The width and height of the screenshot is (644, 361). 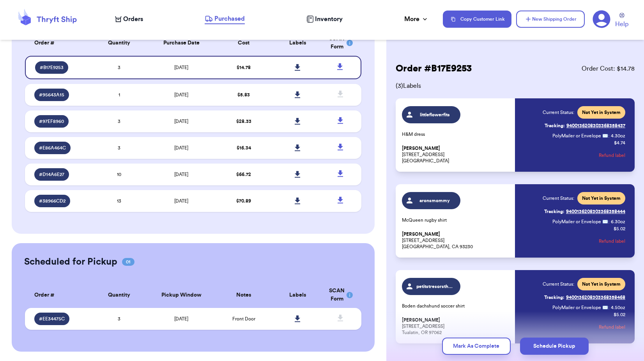 What do you see at coordinates (230, 19) in the screenshot?
I see `span: Purchased` at bounding box center [230, 19].